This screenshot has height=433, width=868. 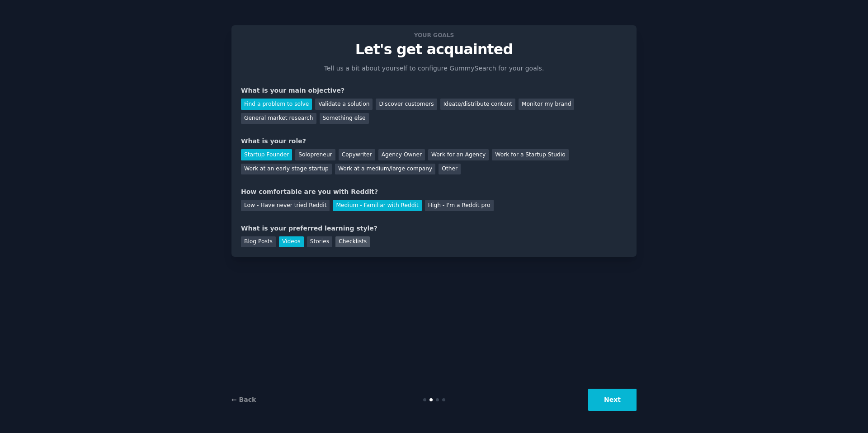 I want to click on div: Work for an Agency, so click(x=458, y=155).